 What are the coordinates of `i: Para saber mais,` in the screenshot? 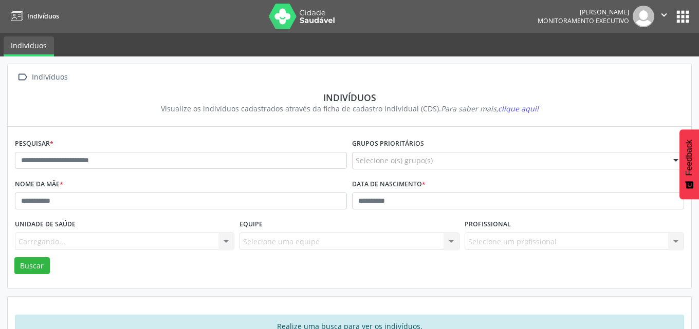 It's located at (490, 108).